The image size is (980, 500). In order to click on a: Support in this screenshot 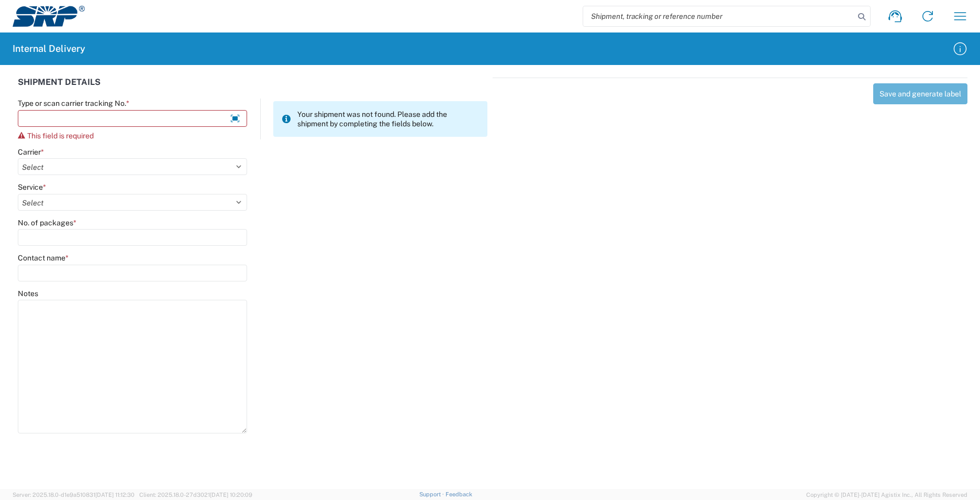, I will do `click(432, 494)`.